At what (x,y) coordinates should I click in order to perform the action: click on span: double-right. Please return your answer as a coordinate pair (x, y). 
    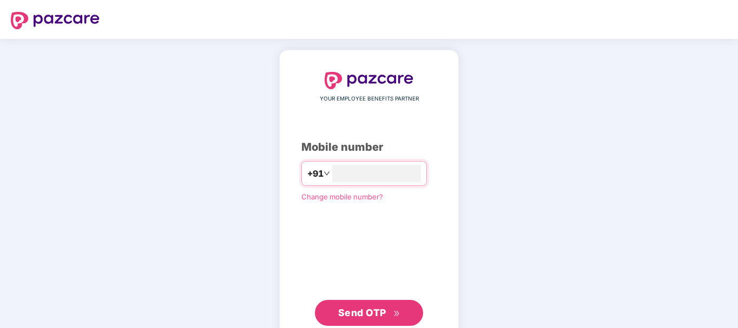
    Looking at the image, I should click on (397, 314).